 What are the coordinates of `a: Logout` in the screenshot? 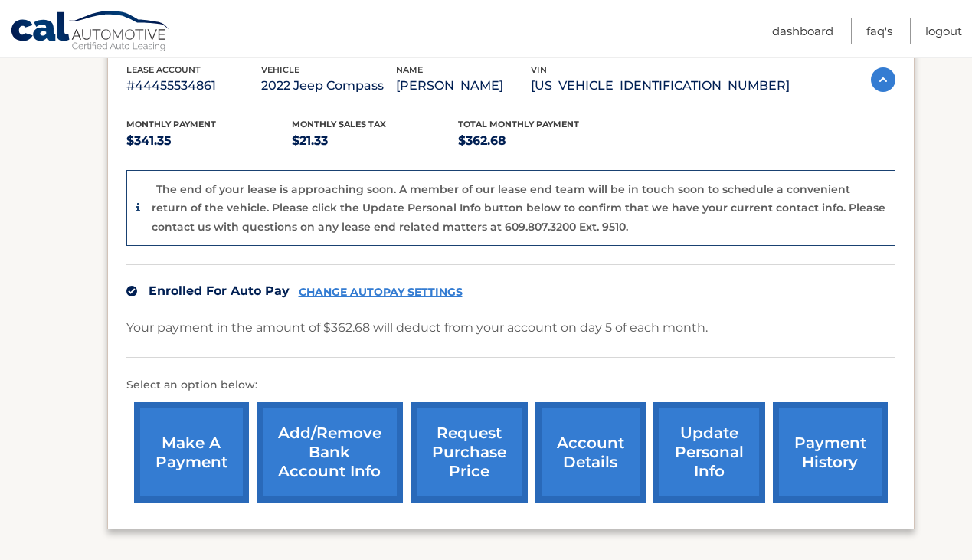 It's located at (943, 31).